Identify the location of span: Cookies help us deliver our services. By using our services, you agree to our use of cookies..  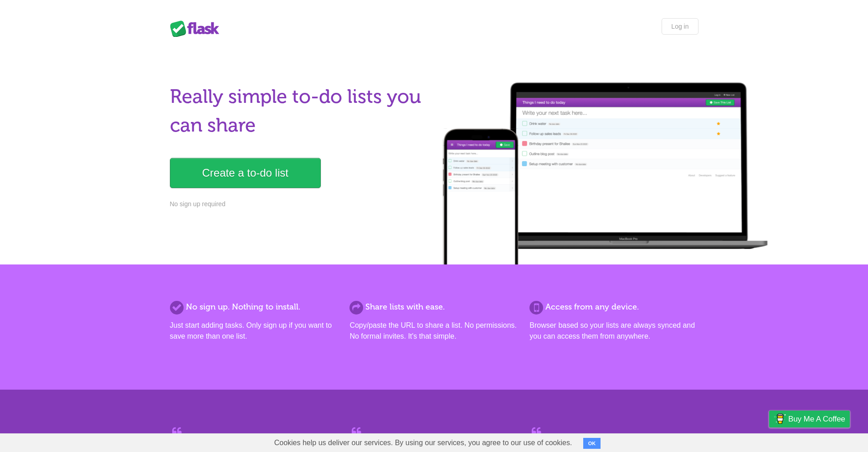
(423, 443).